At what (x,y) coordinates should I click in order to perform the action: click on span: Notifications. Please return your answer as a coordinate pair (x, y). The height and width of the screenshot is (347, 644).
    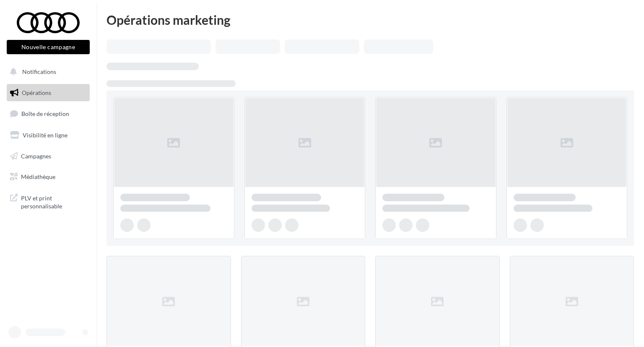
    Looking at the image, I should click on (39, 71).